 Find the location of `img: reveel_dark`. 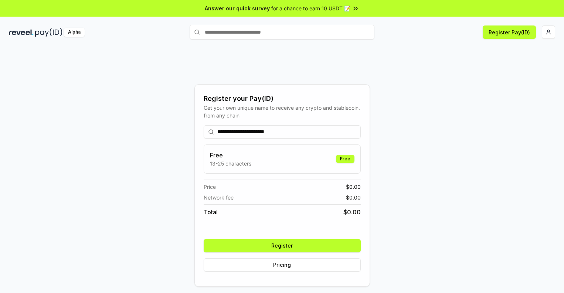

img: reveel_dark is located at coordinates (21, 32).